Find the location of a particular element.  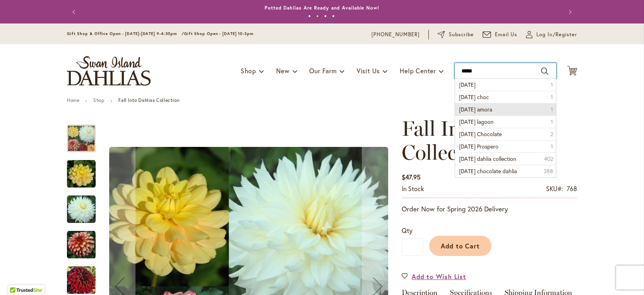

a: Log In/Register is located at coordinates (551, 35).